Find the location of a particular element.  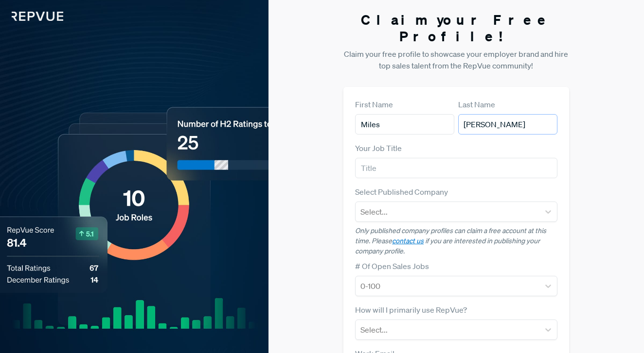

input: Title is located at coordinates (456, 168).